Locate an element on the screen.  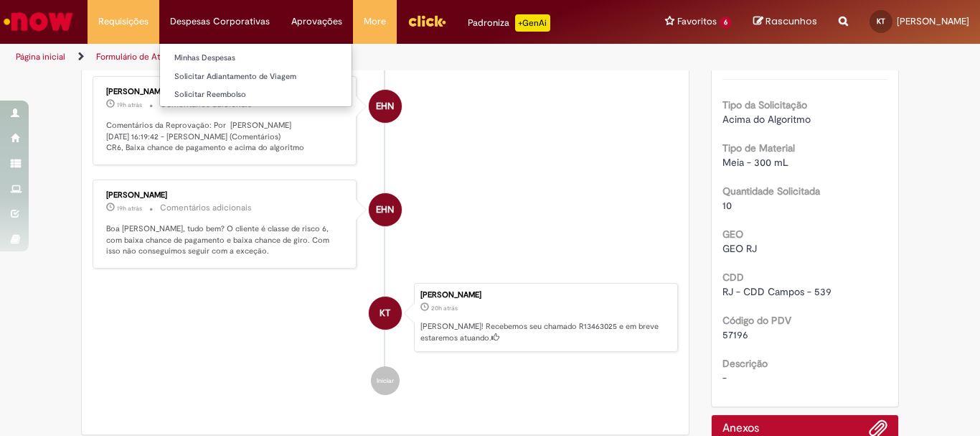
img: ServiceNow is located at coordinates (38, 22).